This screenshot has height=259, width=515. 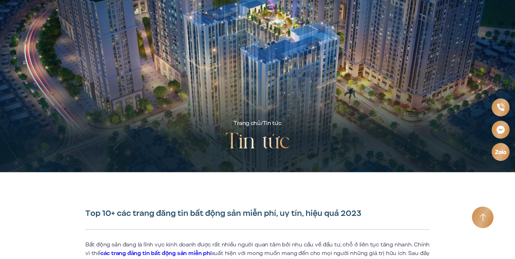 What do you see at coordinates (272, 123) in the screenshot?
I see `span: Tin tức` at bounding box center [272, 123].